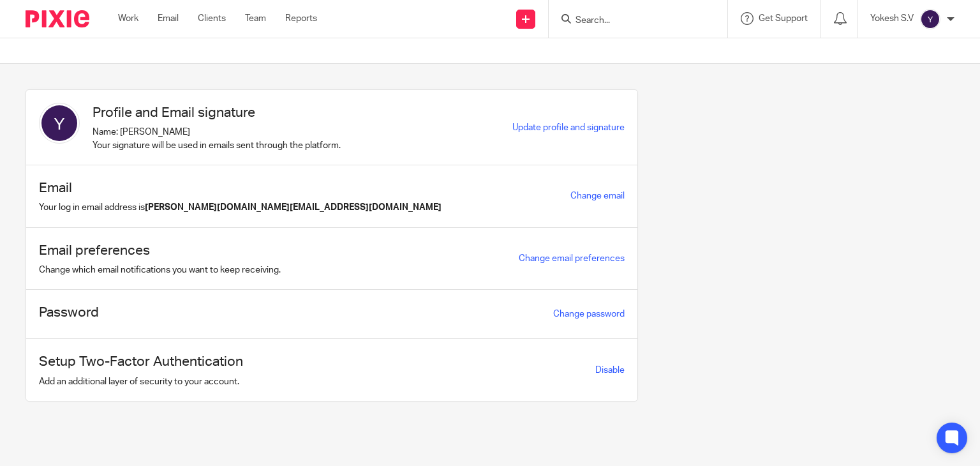 The height and width of the screenshot is (466, 980). What do you see at coordinates (255, 19) in the screenshot?
I see `a: Team` at bounding box center [255, 19].